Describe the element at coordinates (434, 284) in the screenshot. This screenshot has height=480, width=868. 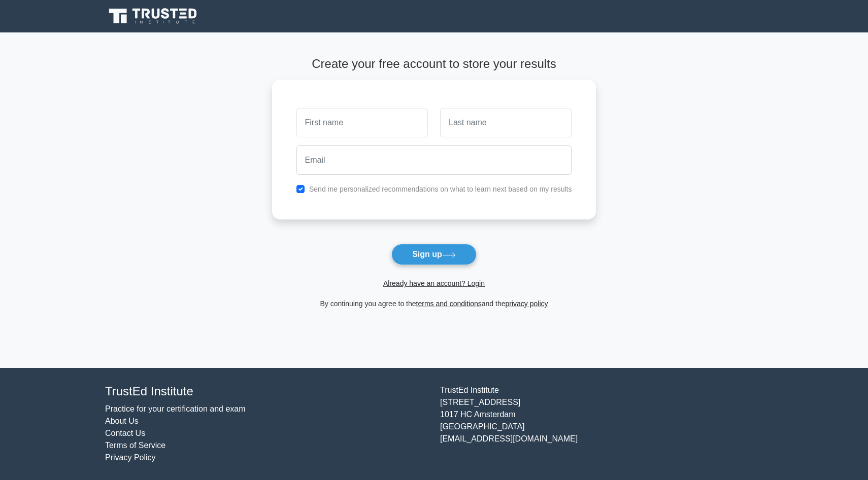
I see `a: Already have an account? Login` at that location.